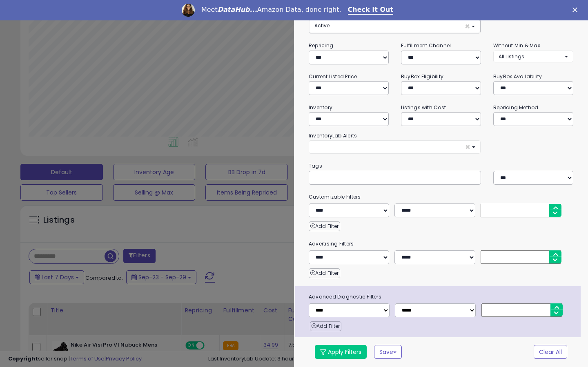 This screenshot has width=588, height=367. I want to click on small: Repricing Method, so click(516, 107).